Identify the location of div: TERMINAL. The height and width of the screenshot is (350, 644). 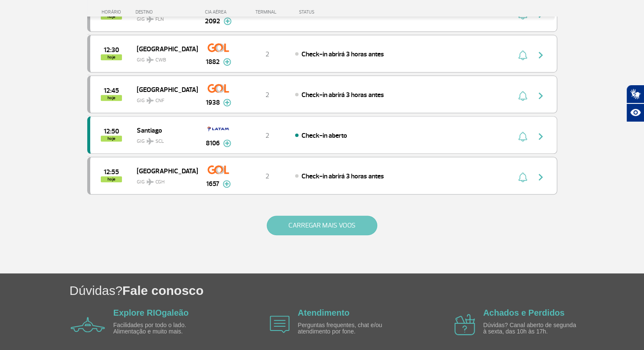
(267, 12).